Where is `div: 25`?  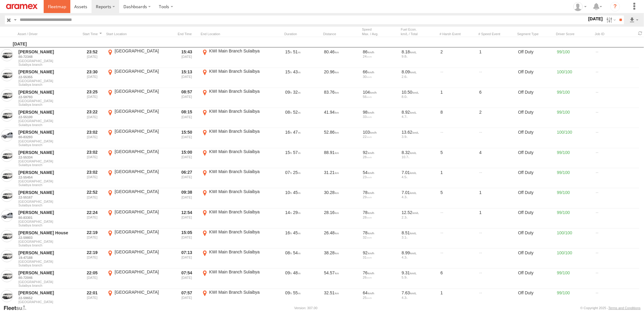
div: 25 is located at coordinates (381, 298).